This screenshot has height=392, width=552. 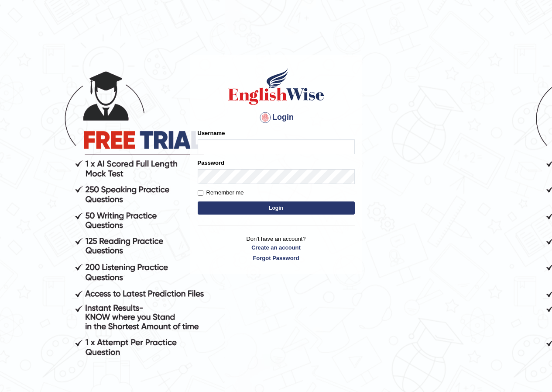 I want to click on a: Create an account, so click(x=276, y=247).